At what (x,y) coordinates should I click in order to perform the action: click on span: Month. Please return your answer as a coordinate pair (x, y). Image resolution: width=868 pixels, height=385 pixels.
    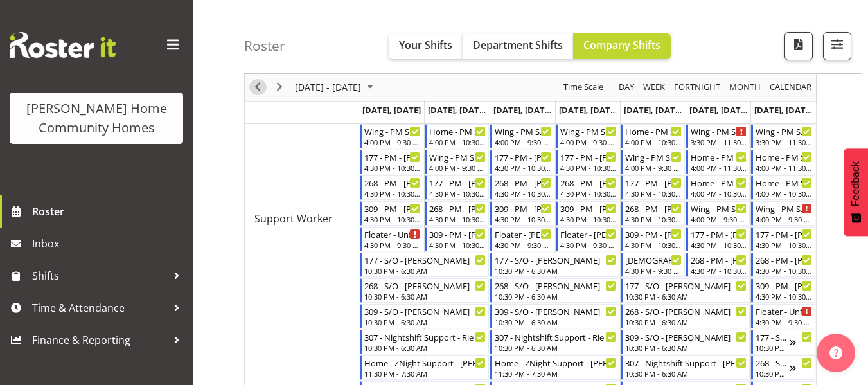
    Looking at the image, I should click on (744, 87).